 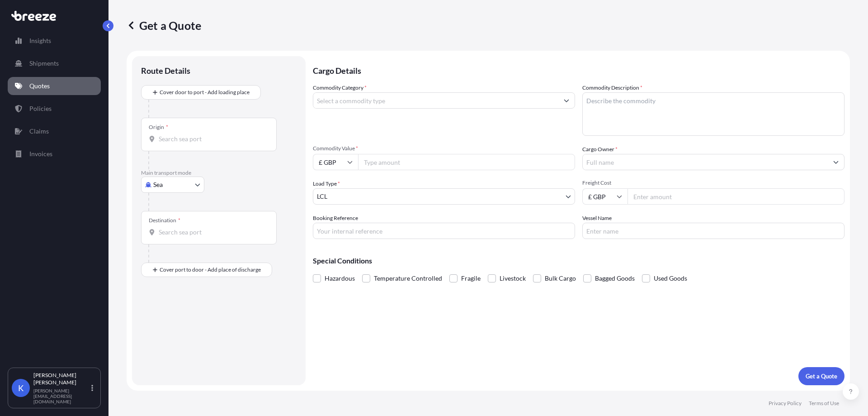 I want to click on input: Destination, so click(x=212, y=232).